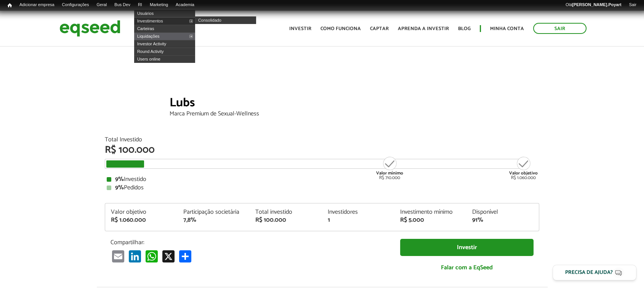 The image size is (644, 288). I want to click on div: Valor objetivo, so click(141, 212).